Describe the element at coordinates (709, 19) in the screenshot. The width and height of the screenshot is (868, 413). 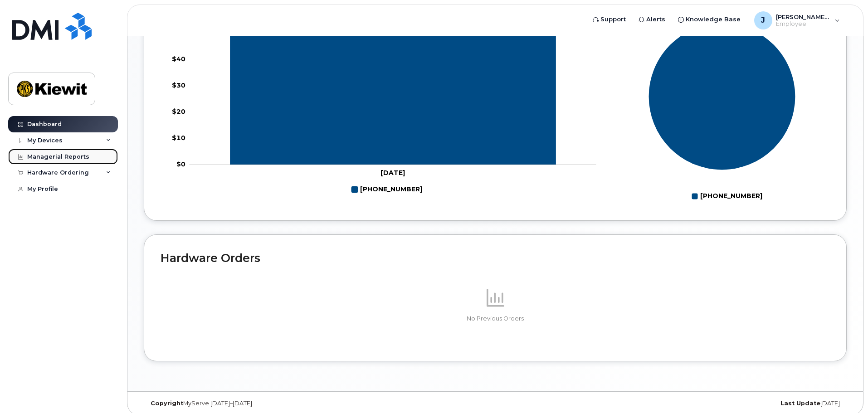
I see `a: Knowledge Base` at that location.